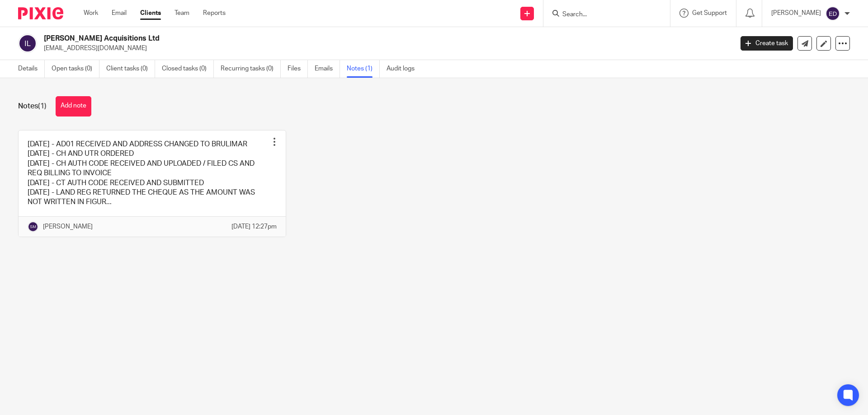  I want to click on a: Notes (1), so click(363, 69).